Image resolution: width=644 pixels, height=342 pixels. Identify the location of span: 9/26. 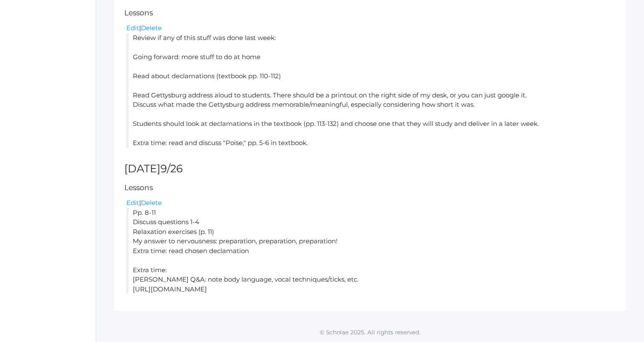
(171, 169).